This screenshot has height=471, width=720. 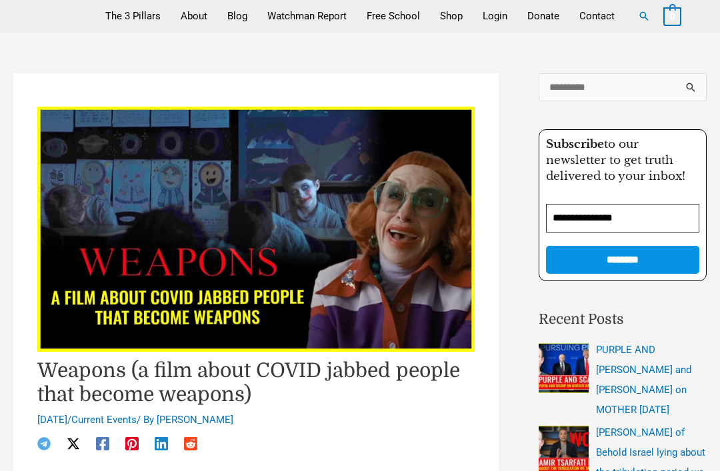 I want to click on a: Twitter / X, so click(x=73, y=444).